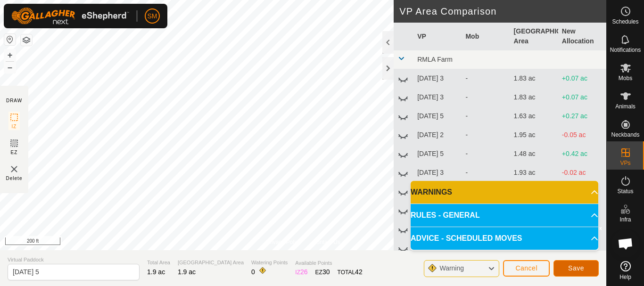  I want to click on div: EZ, so click(323, 272).